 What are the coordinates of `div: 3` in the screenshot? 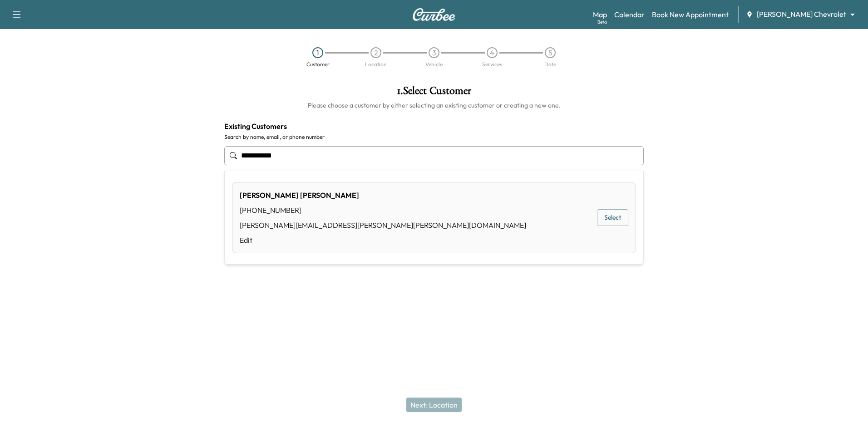 It's located at (434, 52).